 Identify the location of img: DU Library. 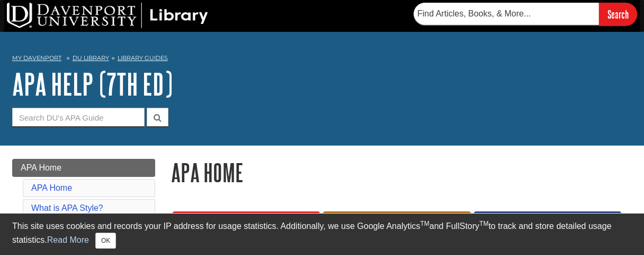
(107, 15).